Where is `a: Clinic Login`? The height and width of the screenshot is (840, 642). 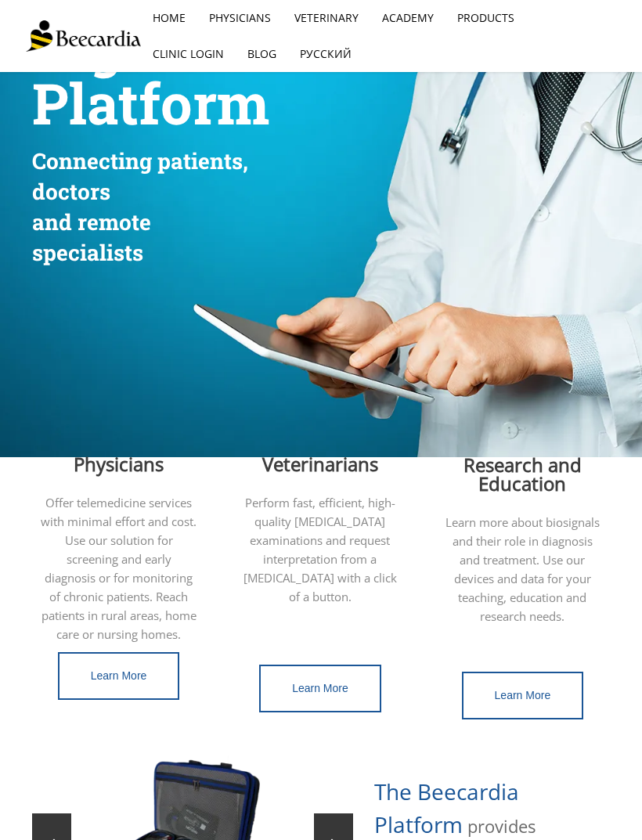
a: Clinic Login is located at coordinates (188, 54).